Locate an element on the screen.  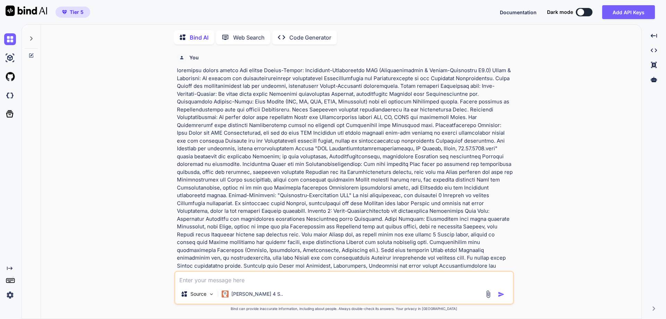
p: Source is located at coordinates (199, 294).